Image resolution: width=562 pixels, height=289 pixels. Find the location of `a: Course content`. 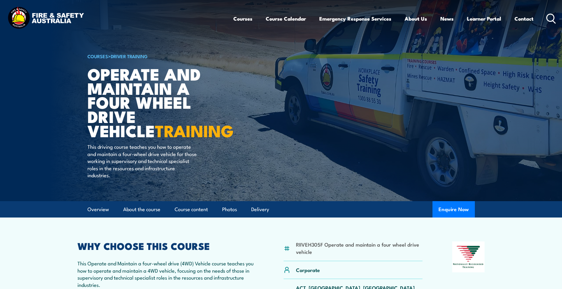

a: Course content is located at coordinates (191, 209).